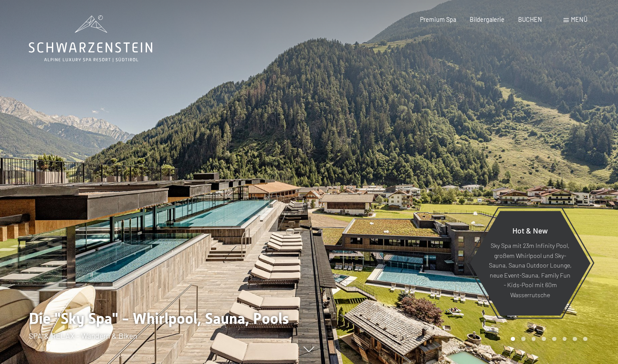 The image size is (618, 364). I want to click on div: Carousel Page 4, so click(544, 339).